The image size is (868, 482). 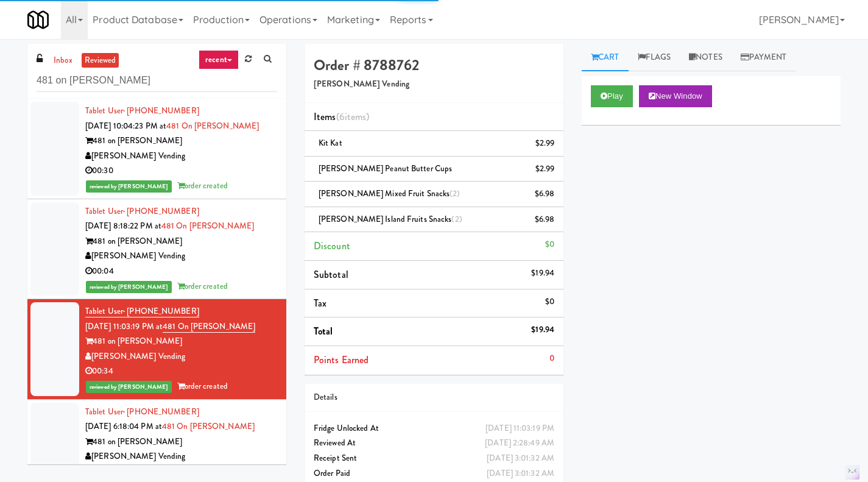 What do you see at coordinates (654, 57) in the screenshot?
I see `a: Flags` at bounding box center [654, 57].